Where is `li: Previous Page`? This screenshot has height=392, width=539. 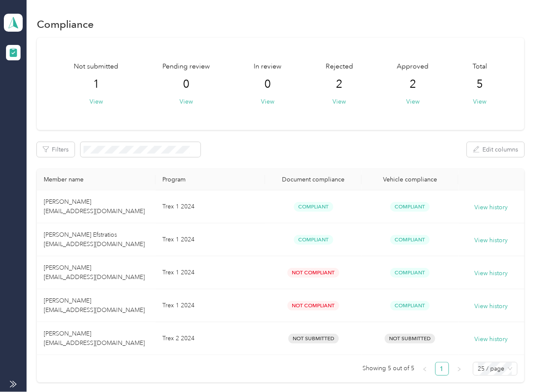
li: Previous Page is located at coordinates (425, 369).